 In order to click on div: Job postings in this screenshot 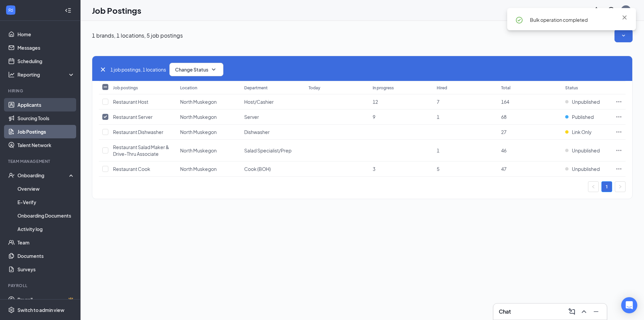, I will do `click(126, 87)`.